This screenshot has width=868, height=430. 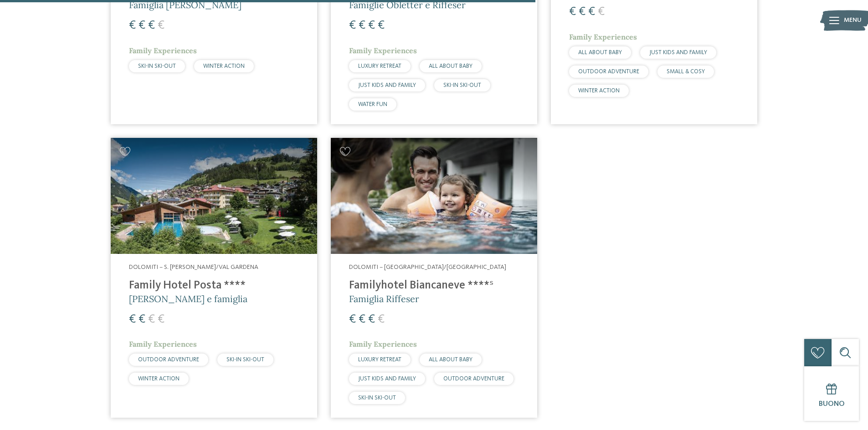 What do you see at coordinates (831, 404) in the screenshot?
I see `span: Buono` at bounding box center [831, 404].